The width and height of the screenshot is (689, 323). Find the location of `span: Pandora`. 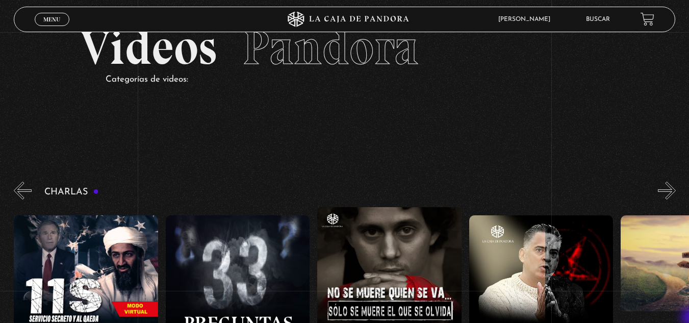

span: Pandora is located at coordinates (331, 47).